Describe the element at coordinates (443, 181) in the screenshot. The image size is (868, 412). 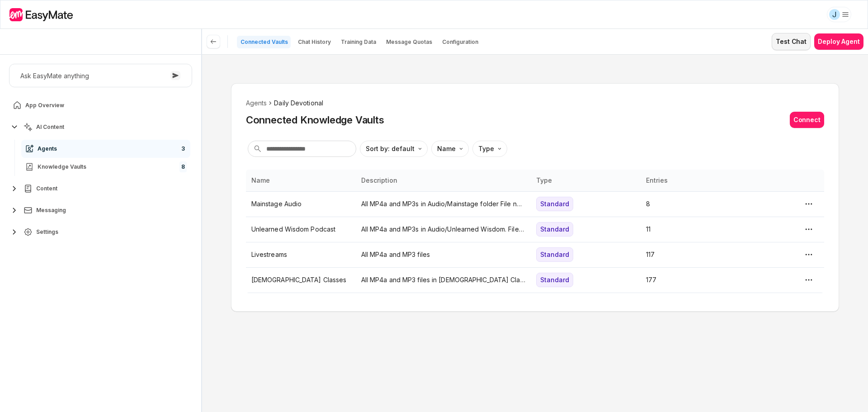
I see `th: Description` at that location.